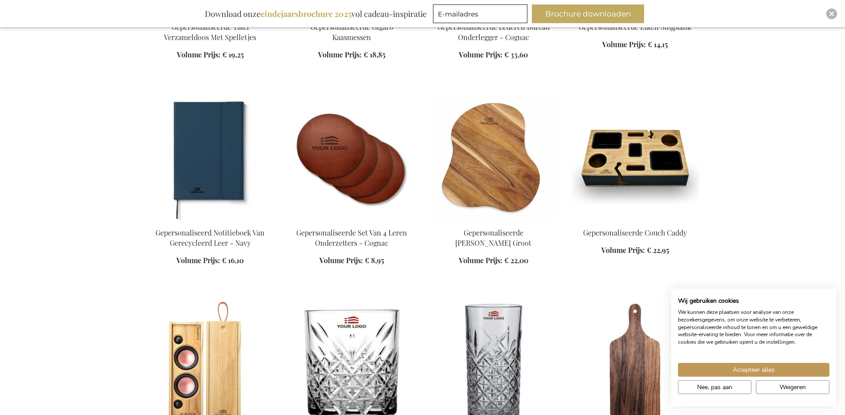 The height and width of the screenshot is (415, 845). Describe the element at coordinates (494, 158) in the screenshot. I see `img: Gepersonaliseerde Veia Serveerplank Groot` at that location.